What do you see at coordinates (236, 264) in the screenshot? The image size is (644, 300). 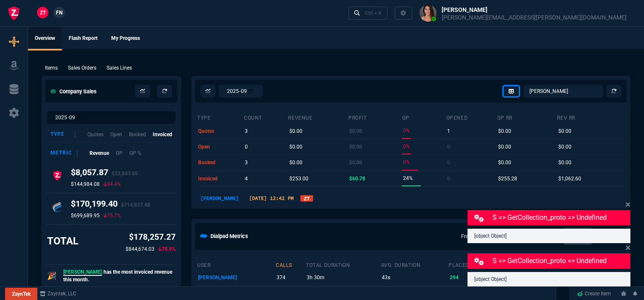 I see `th: user` at bounding box center [236, 264].